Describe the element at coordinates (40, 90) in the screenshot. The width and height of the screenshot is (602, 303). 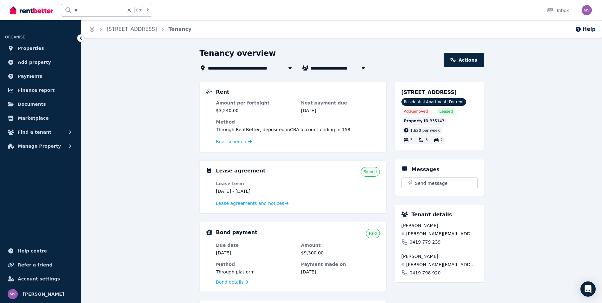
I see `a: Finance report` at that location.